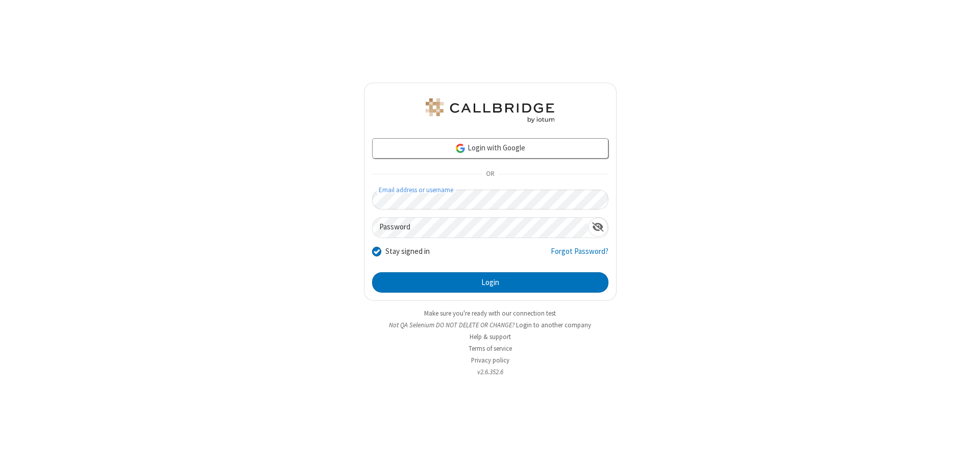 The image size is (980, 467). I want to click on li: Not QA Selenium DO NOT DELETE OR CHANGE?, so click(490, 325).